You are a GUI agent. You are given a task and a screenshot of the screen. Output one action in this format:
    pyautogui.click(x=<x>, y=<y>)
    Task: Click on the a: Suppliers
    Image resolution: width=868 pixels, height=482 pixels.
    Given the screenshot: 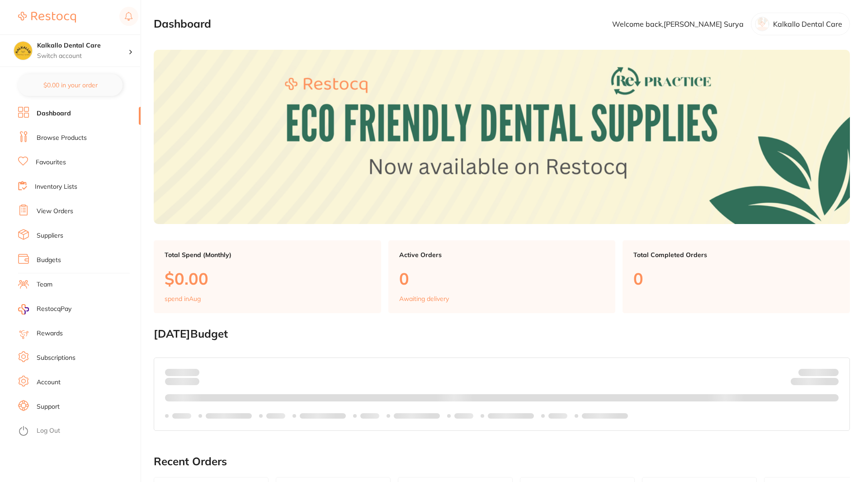 What is the action you would take?
    pyautogui.click(x=50, y=236)
    